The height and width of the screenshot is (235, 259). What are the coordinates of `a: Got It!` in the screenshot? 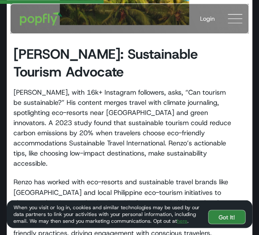 It's located at (227, 216).